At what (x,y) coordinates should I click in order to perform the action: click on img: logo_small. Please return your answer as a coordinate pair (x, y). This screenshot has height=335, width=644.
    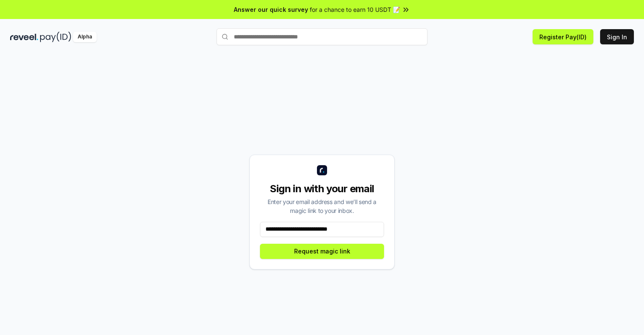
    Looking at the image, I should click on (322, 170).